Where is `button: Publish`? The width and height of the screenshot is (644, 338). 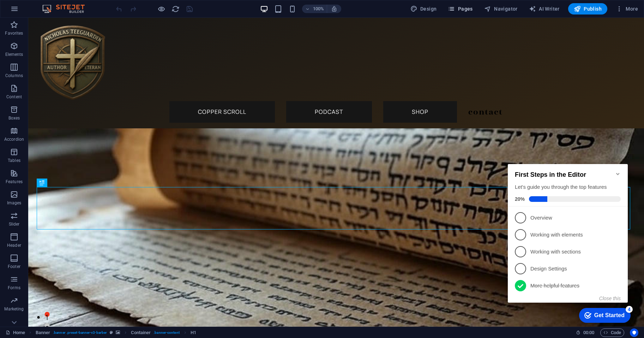
button: Publish is located at coordinates (588, 9).